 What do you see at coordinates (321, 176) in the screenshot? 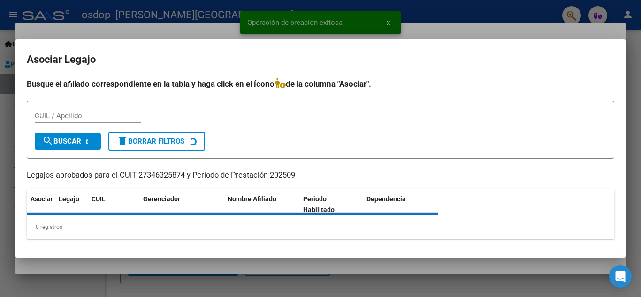
I see `p: Legajos aprobados para el CUIT 27346325874 y Período de Prestación 202509` at bounding box center [321, 176].